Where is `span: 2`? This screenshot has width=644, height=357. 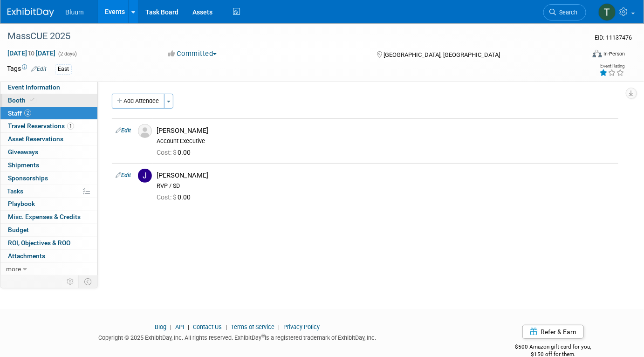 span: 2 is located at coordinates (28, 113).